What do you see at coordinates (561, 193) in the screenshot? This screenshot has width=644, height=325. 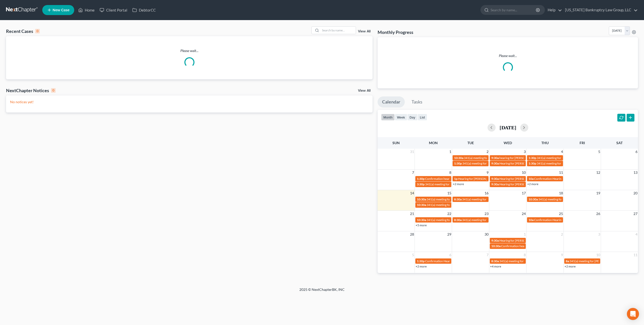 I see `span: 18` at bounding box center [561, 193].